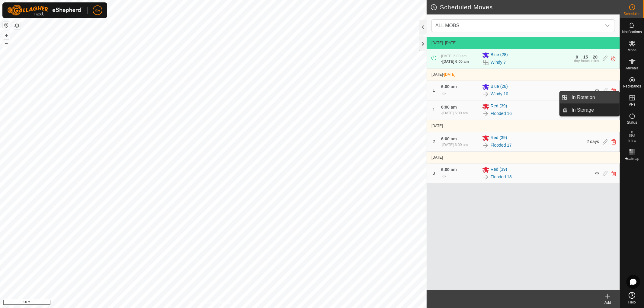  I want to click on img: Turn off schedule move, so click(613, 59).